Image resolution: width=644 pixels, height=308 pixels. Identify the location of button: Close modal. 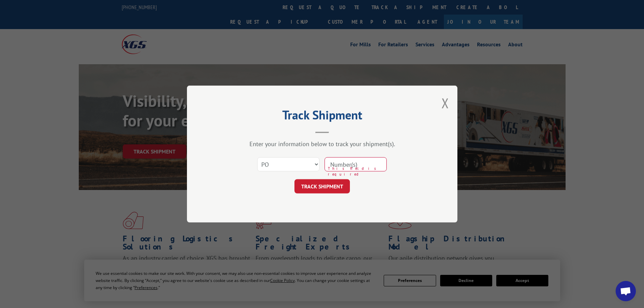
(445, 103).